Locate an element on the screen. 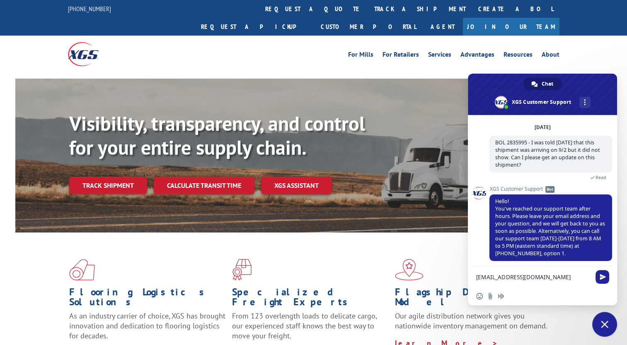 Image resolution: width=627 pixels, height=345 pixels. span: Audio message is located at coordinates (501, 297).